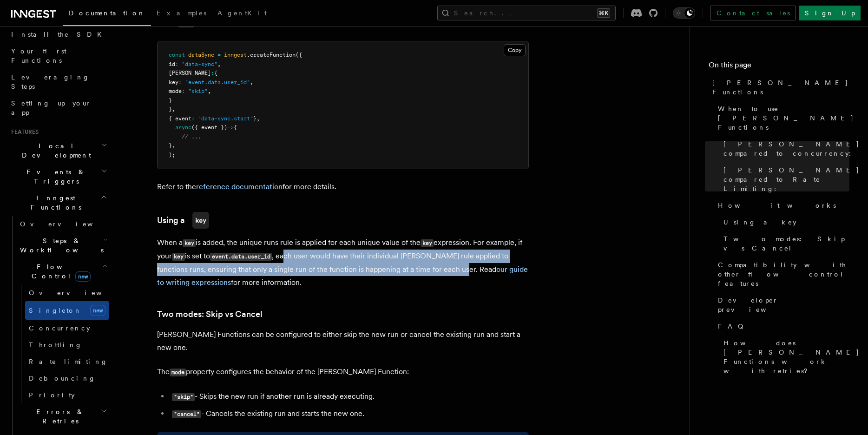 The height and width of the screenshot is (435, 868). I want to click on a: Your first Functions, so click(58, 56).